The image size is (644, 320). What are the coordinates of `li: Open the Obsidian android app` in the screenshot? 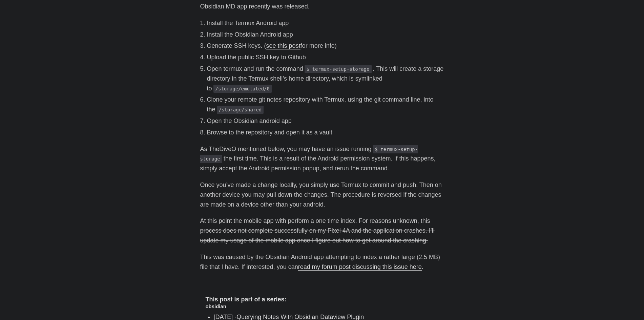 It's located at (325, 121).